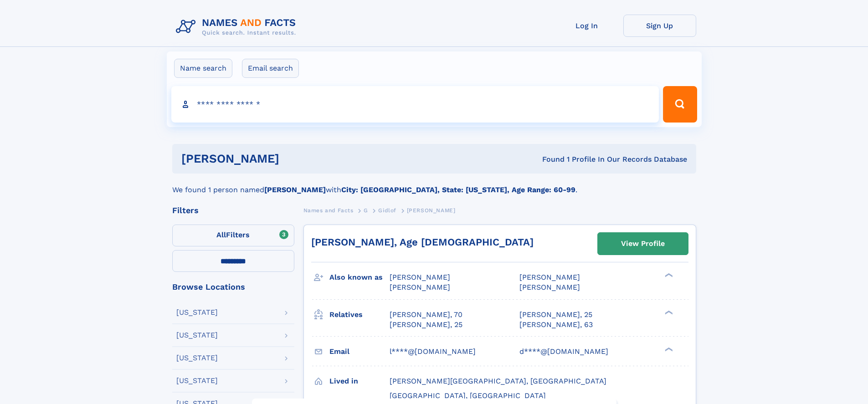 The width and height of the screenshot is (868, 404). I want to click on a: Sign Up, so click(660, 26).